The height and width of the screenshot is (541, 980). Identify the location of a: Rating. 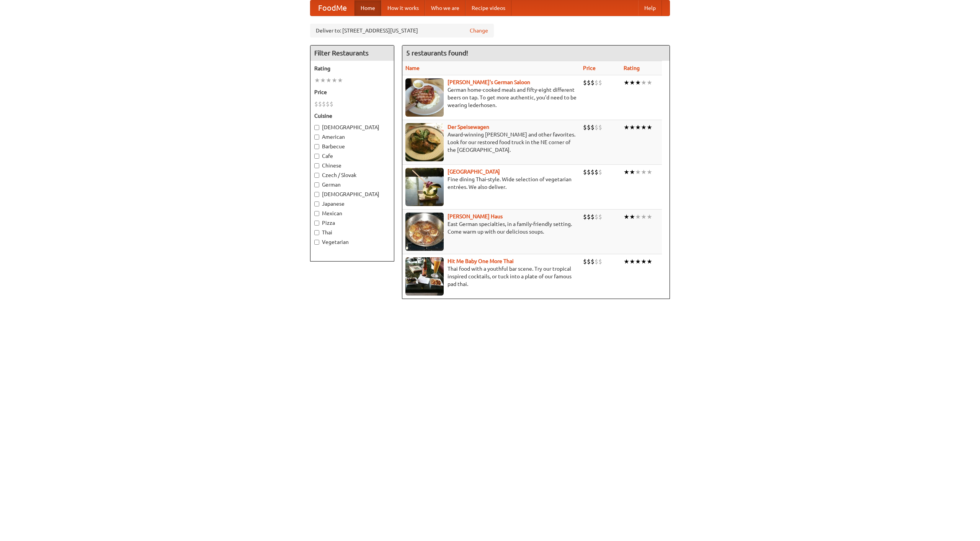
(632, 68).